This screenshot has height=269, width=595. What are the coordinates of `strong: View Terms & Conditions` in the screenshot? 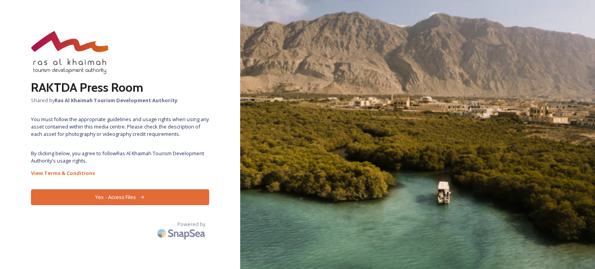 It's located at (63, 173).